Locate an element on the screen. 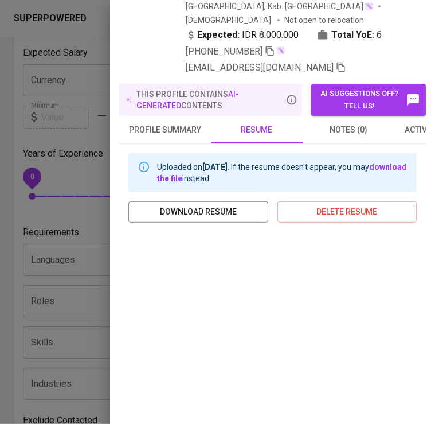 This screenshot has width=435, height=424. span: delete resume is located at coordinates (348, 212).